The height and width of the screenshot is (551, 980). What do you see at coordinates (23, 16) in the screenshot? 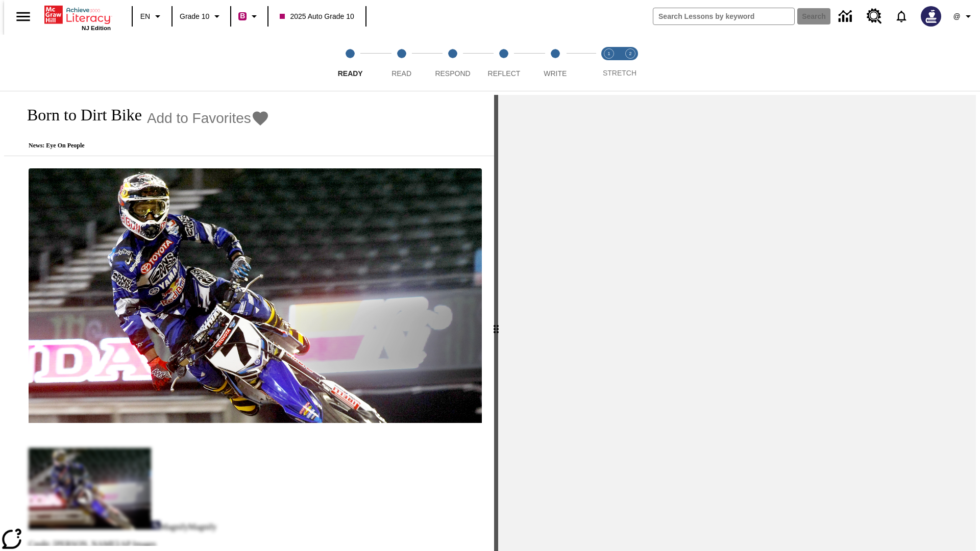
I see `button: Open side menu` at bounding box center [23, 16].